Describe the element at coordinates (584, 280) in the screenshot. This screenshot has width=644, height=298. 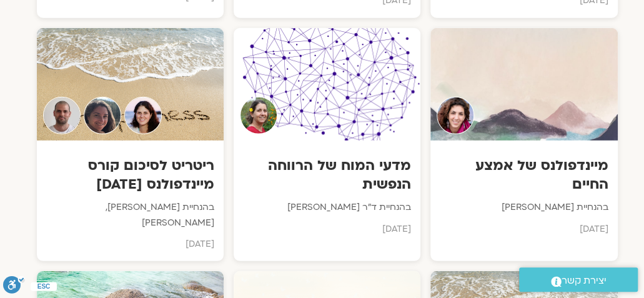
I see `span: יצירת קשר` at that location.